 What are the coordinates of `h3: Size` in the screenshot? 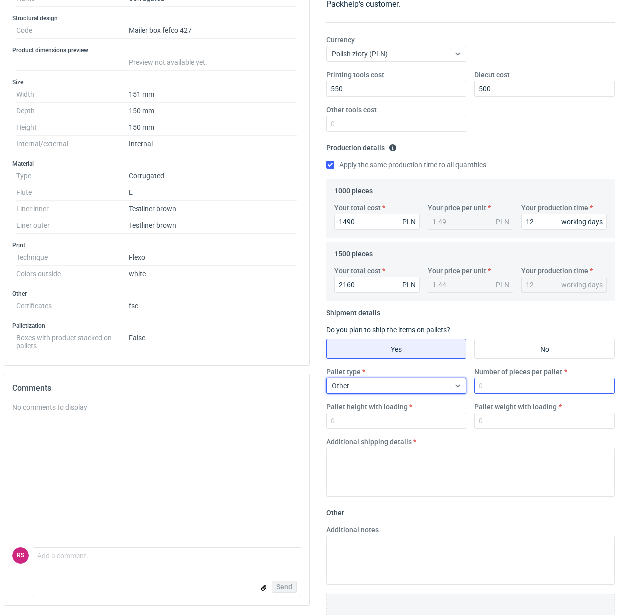 It's located at (157, 82).